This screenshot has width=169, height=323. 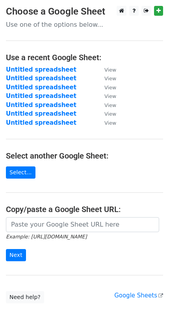 I want to click on h4: Select another Google Sheet:, so click(x=84, y=156).